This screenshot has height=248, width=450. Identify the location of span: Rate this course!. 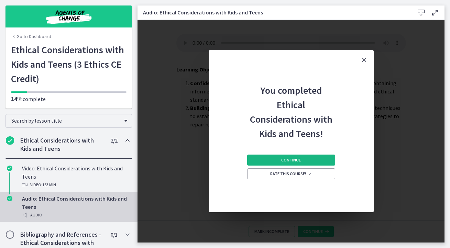
(291, 174).